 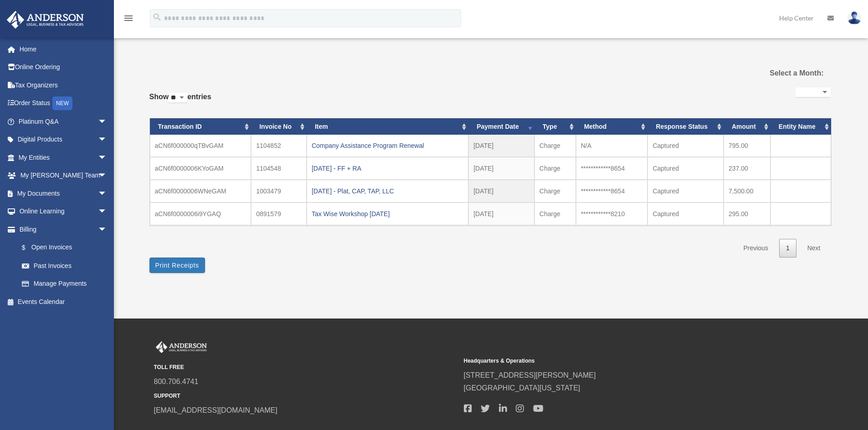 What do you see at coordinates (63, 103) in the screenshot?
I see `div: NEW` at bounding box center [63, 103].